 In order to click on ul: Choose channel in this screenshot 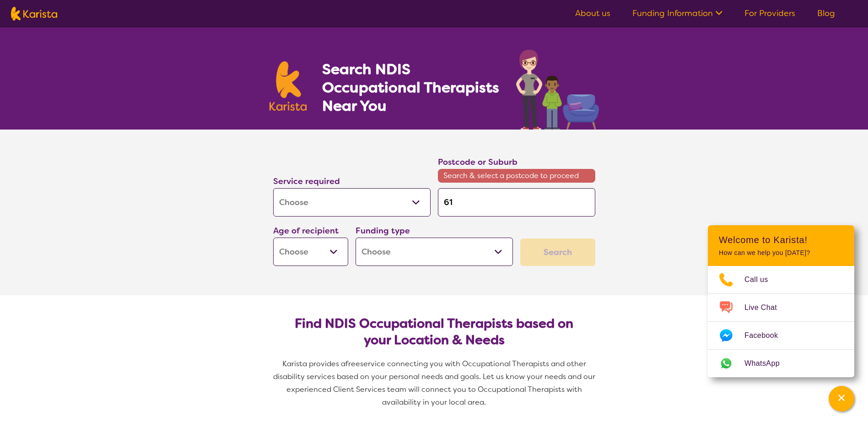, I will do `click(781, 321)`.